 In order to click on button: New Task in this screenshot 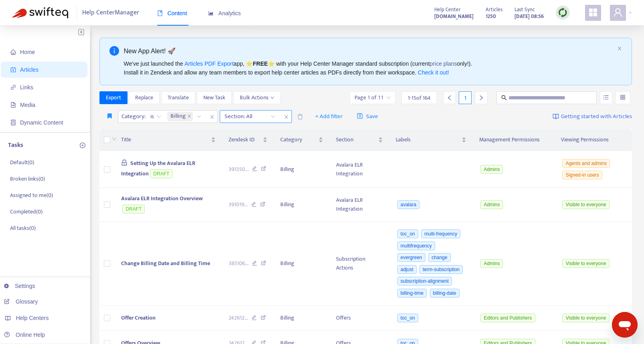, I will do `click(214, 98)`.